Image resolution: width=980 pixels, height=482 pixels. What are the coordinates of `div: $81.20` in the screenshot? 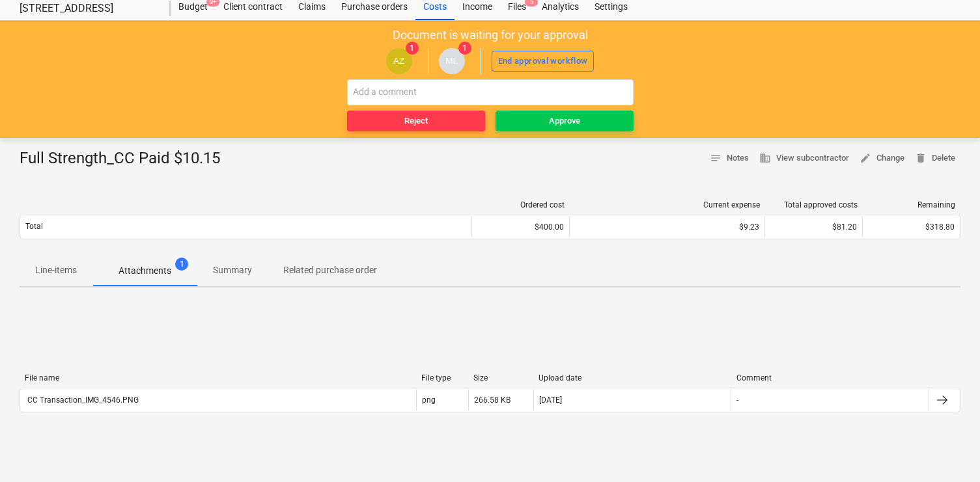 It's located at (813, 227).